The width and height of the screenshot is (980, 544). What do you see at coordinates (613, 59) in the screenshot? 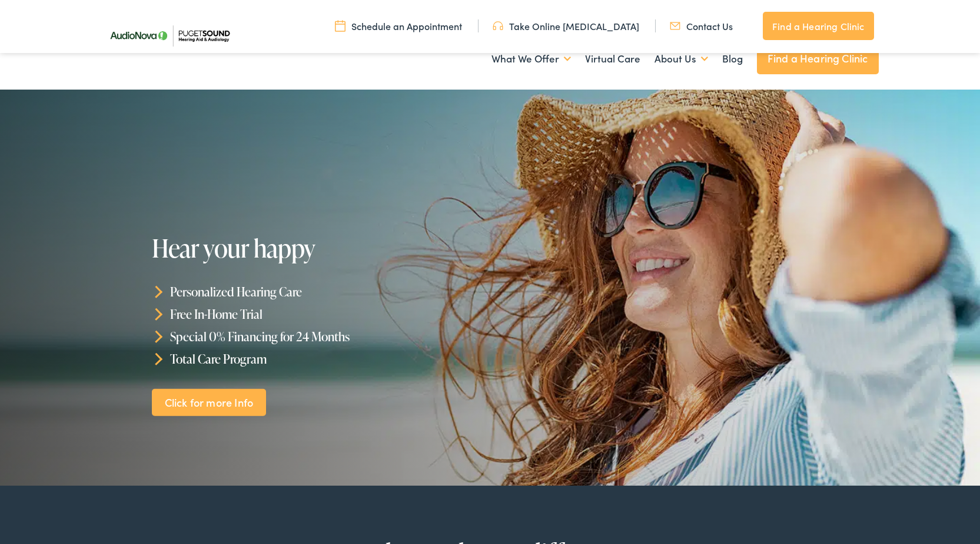
I see `a: Virtual Care` at bounding box center [613, 59].